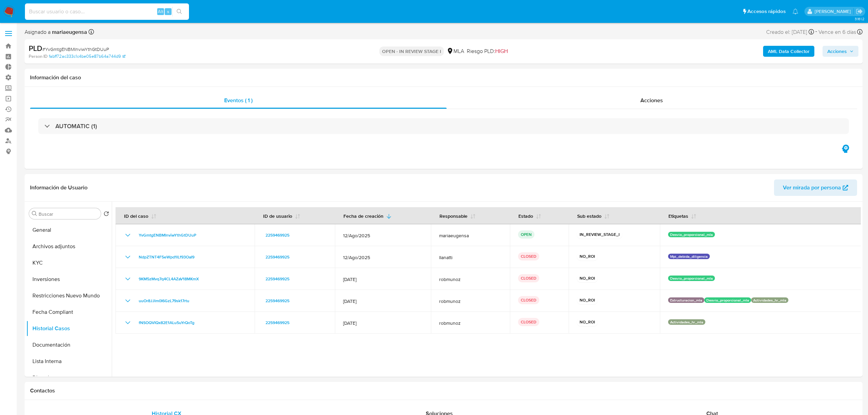 This screenshot has width=868, height=415. What do you see at coordinates (36, 48) in the screenshot?
I see `b: PLD` at bounding box center [36, 48].